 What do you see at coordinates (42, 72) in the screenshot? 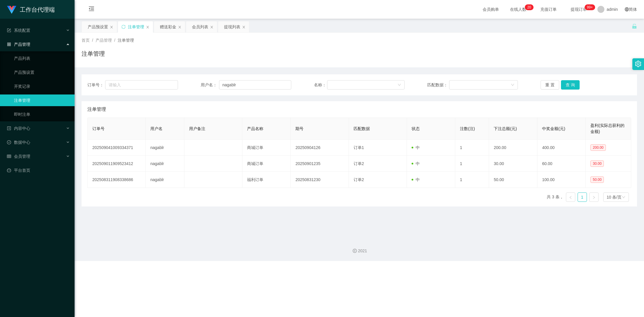
I see `a: 产品预设置` at bounding box center [42, 72].